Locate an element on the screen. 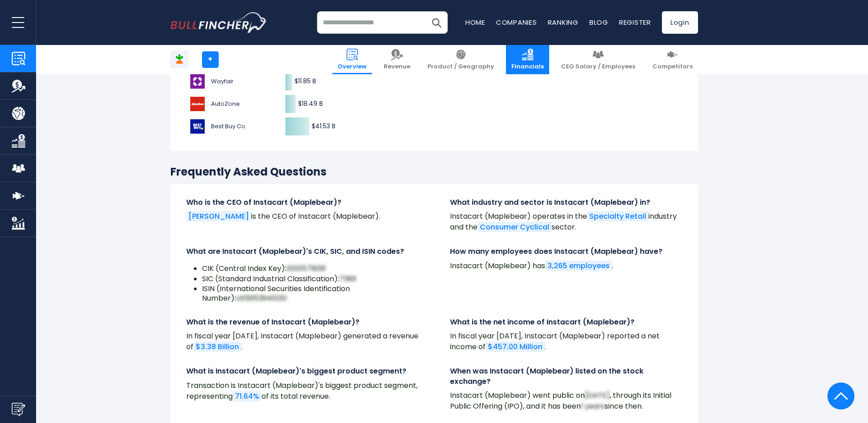 This screenshot has width=868, height=423. h3: Frequently Asked Questions is located at coordinates (434, 171).